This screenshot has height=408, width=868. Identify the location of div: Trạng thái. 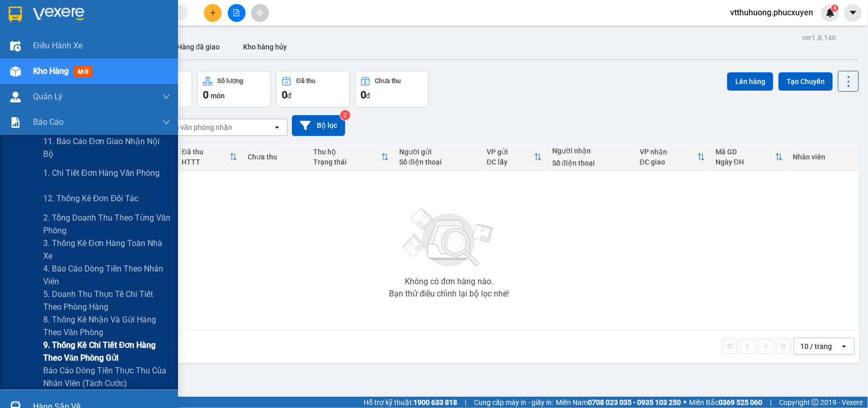
(347, 162).